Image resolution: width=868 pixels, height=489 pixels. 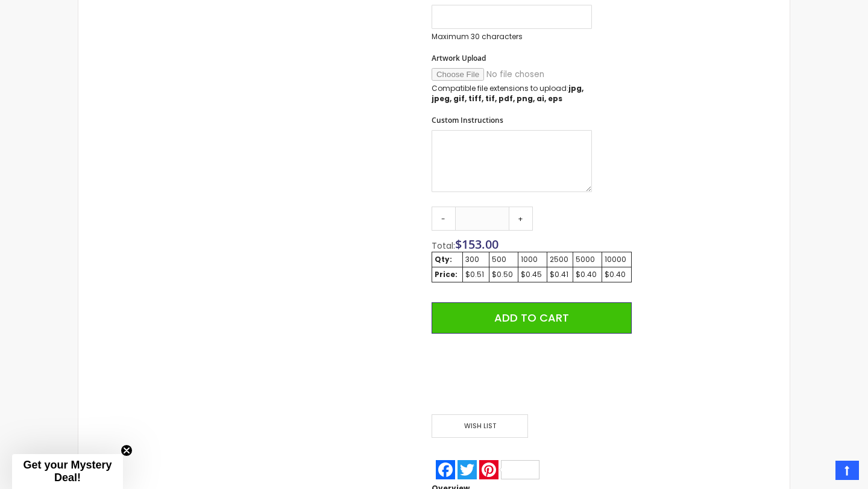 I want to click on a: Facebook, so click(x=445, y=470).